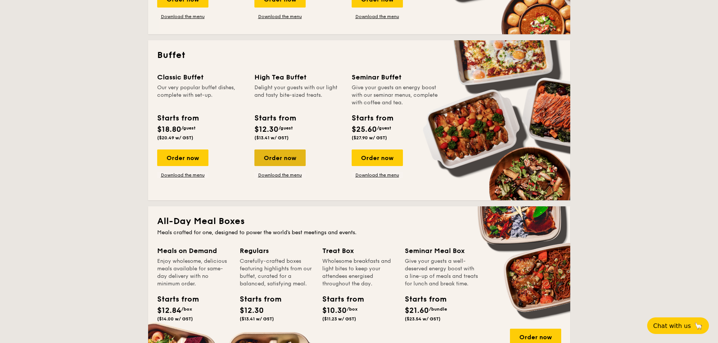 The width and height of the screenshot is (718, 343). Describe the element at coordinates (441, 273) in the screenshot. I see `div: Give your guests a well-deserved energy boost with a line-up of meals and treats for lunch and br...` at that location.